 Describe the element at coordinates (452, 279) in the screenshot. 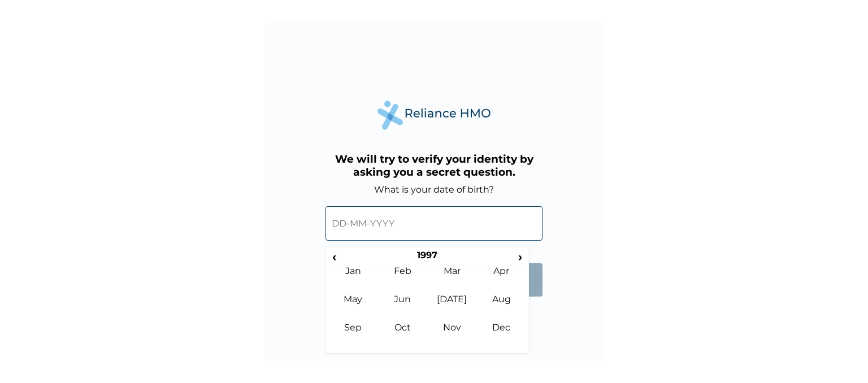

I see `td: Mar` at that location.